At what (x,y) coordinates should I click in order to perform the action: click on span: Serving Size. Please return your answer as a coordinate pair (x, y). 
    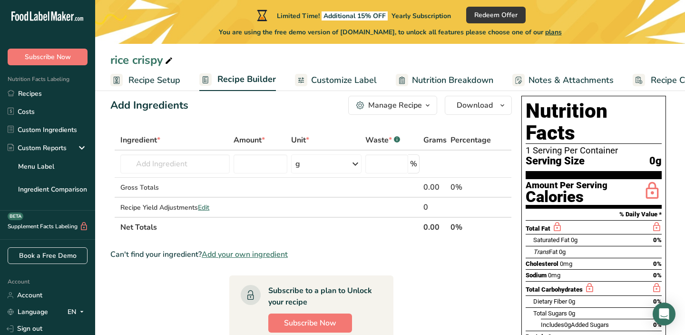
    Looking at the image, I should click on (555, 161).